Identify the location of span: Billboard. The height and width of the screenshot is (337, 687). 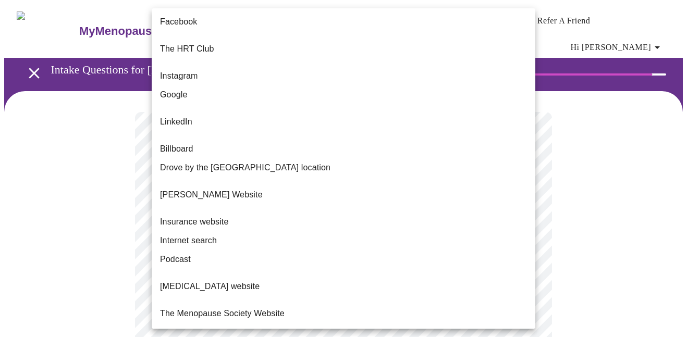
(177, 149).